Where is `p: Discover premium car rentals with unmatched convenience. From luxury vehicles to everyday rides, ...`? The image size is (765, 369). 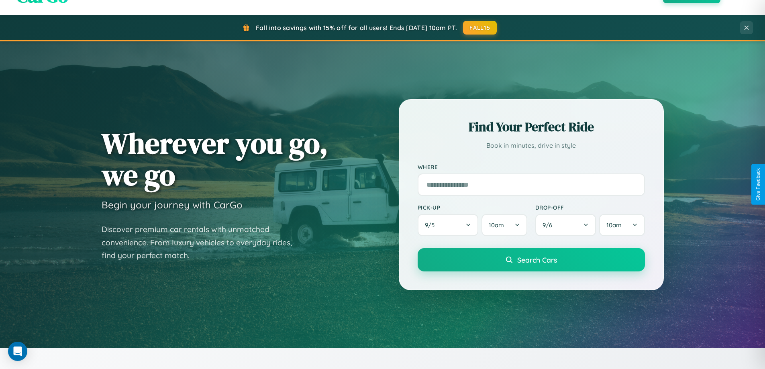 p: Discover premium car rentals with unmatched convenience. From luxury vehicles to everyday rides, ... is located at coordinates (202, 243).